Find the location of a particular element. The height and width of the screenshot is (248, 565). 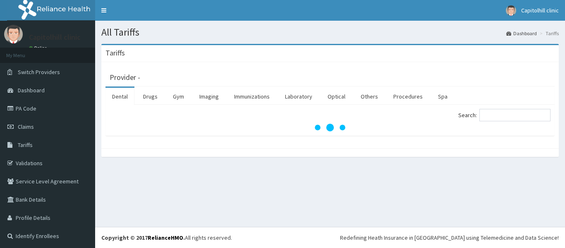

a: Others is located at coordinates (369, 96).